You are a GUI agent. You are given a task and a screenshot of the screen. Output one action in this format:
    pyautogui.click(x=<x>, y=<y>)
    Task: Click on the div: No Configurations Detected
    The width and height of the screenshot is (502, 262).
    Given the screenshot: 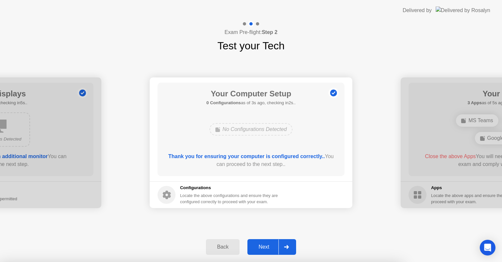 What is the action you would take?
    pyautogui.click(x=251, y=130)
    